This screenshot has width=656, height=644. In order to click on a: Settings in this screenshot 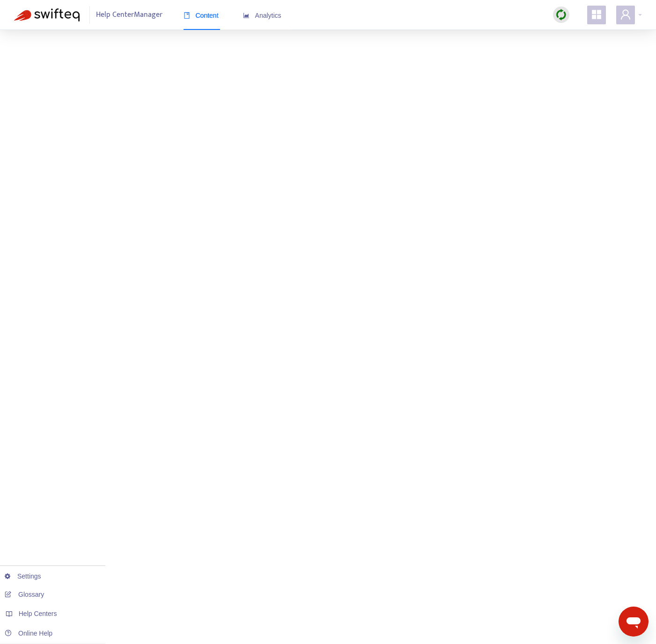, I will do `click(23, 577)`.